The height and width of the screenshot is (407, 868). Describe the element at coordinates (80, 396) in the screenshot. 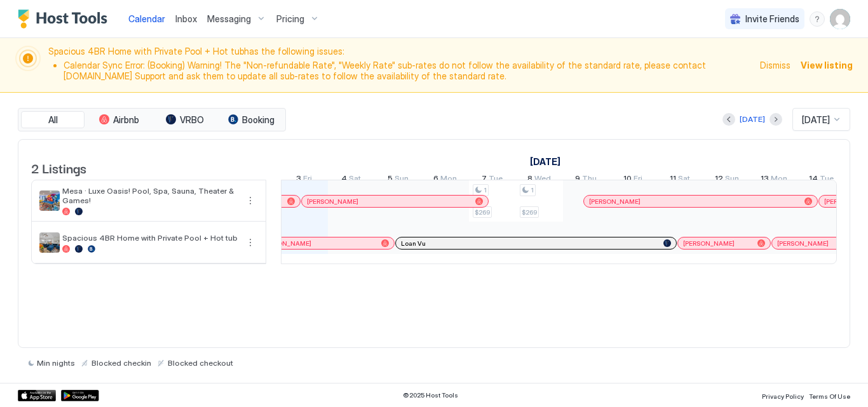

I see `a: Google Play Store` at that location.